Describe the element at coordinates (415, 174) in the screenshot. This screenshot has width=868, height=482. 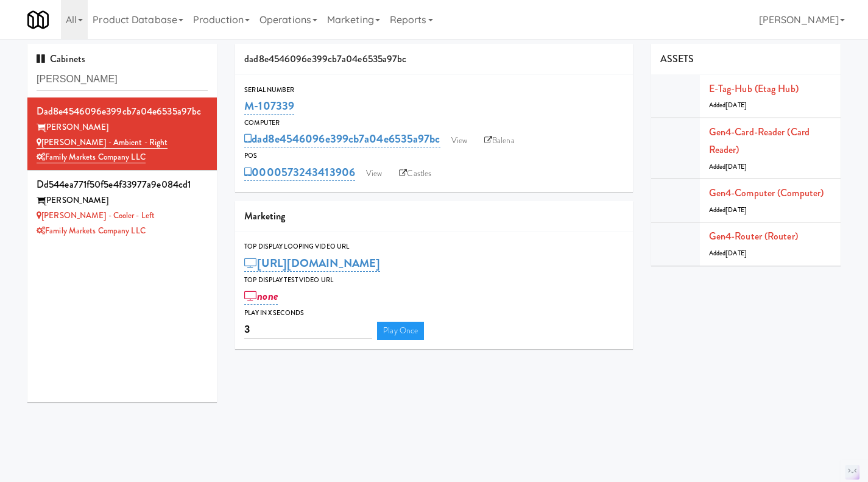
I see `a: Castles` at that location.